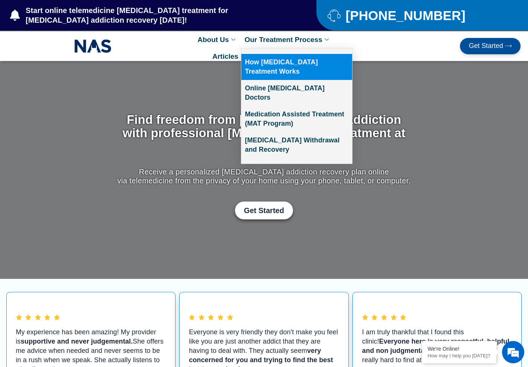 The image size is (528, 367). Describe the element at coordinates (297, 119) in the screenshot. I see `a: Medication Assisted Treatment (MAT Program)` at that location.